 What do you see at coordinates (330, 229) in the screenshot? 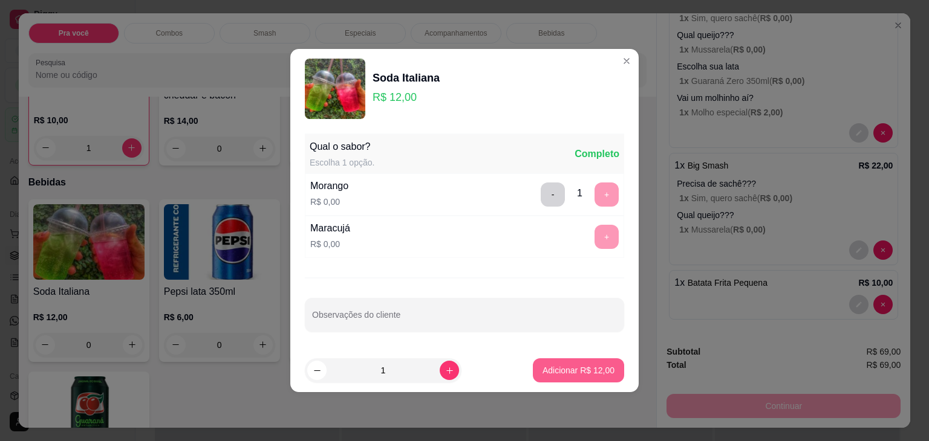
I see `div: Maracujá` at bounding box center [330, 229].